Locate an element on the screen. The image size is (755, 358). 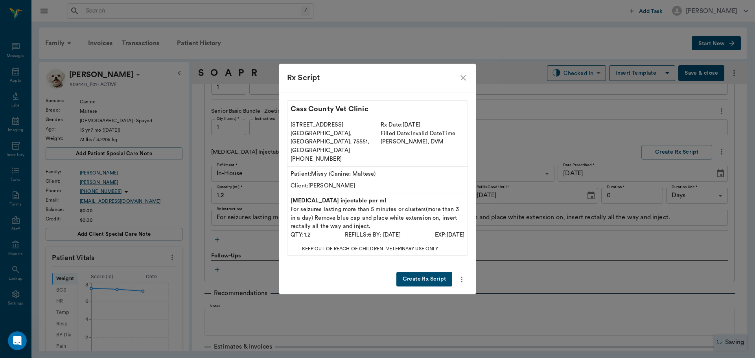
p: Patient: Missy (Canine: Maltese) is located at coordinates (377, 174).